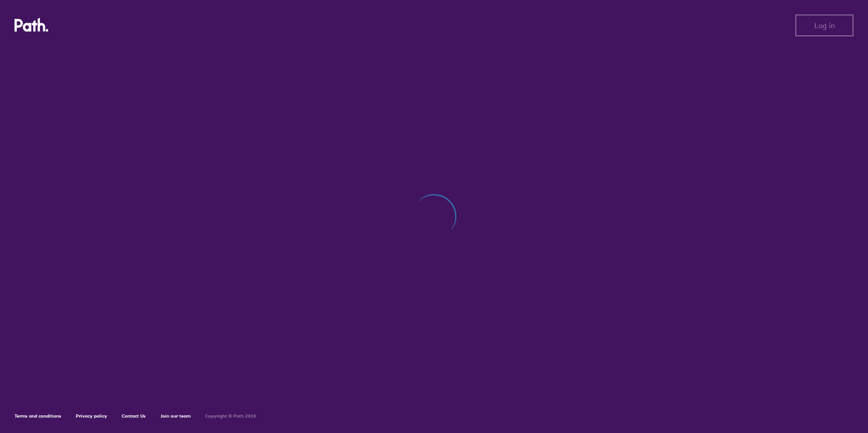 The image size is (868, 433). What do you see at coordinates (91, 416) in the screenshot?
I see `a: Privacy policy` at bounding box center [91, 416].